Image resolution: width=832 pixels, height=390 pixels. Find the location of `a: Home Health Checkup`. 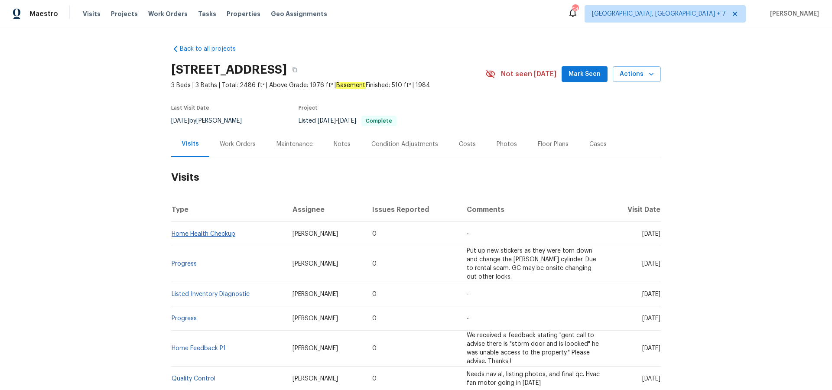

a: Home Health Checkup is located at coordinates (203, 234).